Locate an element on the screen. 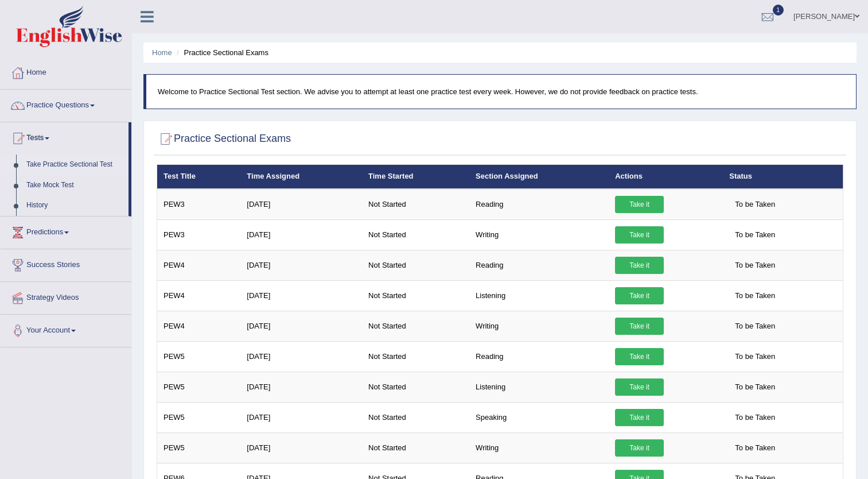 The image size is (868, 479). a: Practice Questions is located at coordinates (66, 104).